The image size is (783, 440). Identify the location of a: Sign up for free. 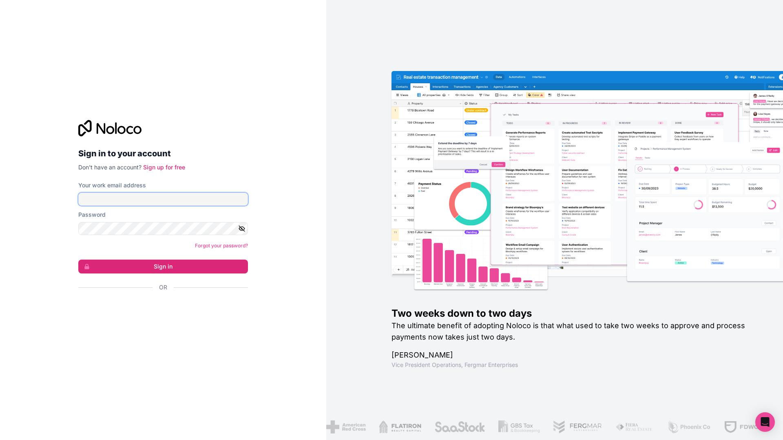
(164, 167).